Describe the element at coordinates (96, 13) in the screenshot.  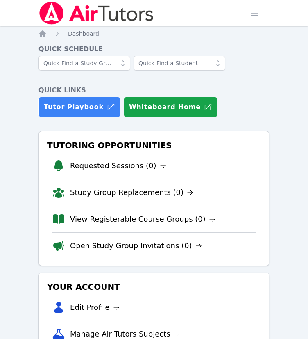
I see `img: Air Tutors` at that location.